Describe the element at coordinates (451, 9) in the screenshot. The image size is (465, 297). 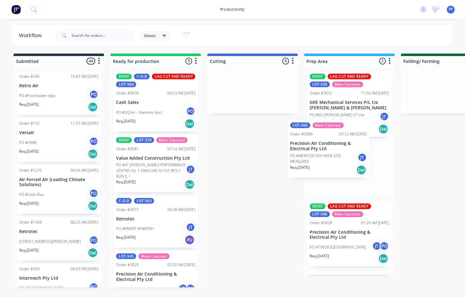
I see `span: PF` at that location.